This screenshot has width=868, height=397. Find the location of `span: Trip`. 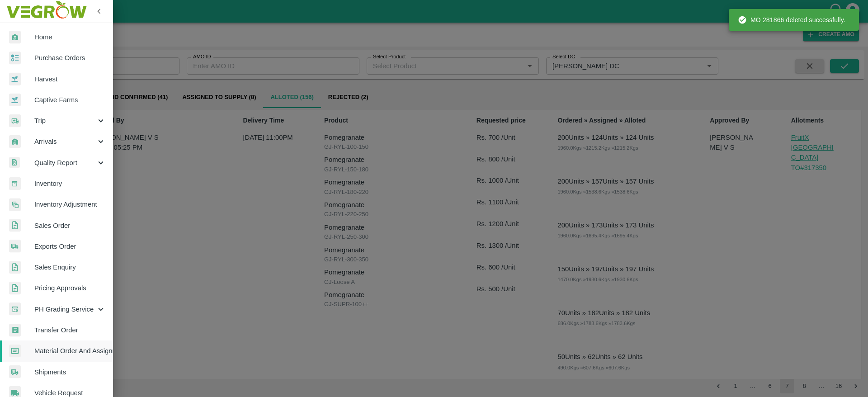

span: Trip is located at coordinates (65, 121).